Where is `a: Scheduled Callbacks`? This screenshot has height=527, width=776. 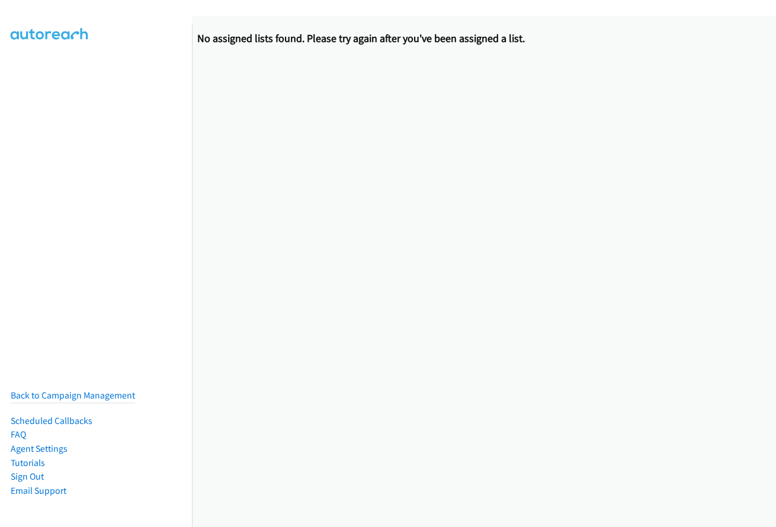 a: Scheduled Callbacks is located at coordinates (52, 421).